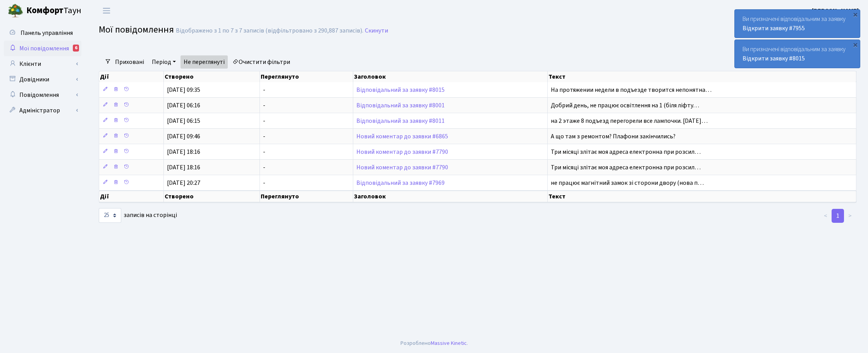  I want to click on span: не працює магнітний замок зі сторони двору (нова п…, so click(627, 183).